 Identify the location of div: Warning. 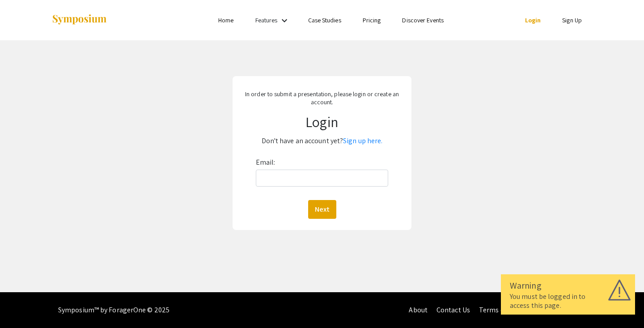
(568, 286).